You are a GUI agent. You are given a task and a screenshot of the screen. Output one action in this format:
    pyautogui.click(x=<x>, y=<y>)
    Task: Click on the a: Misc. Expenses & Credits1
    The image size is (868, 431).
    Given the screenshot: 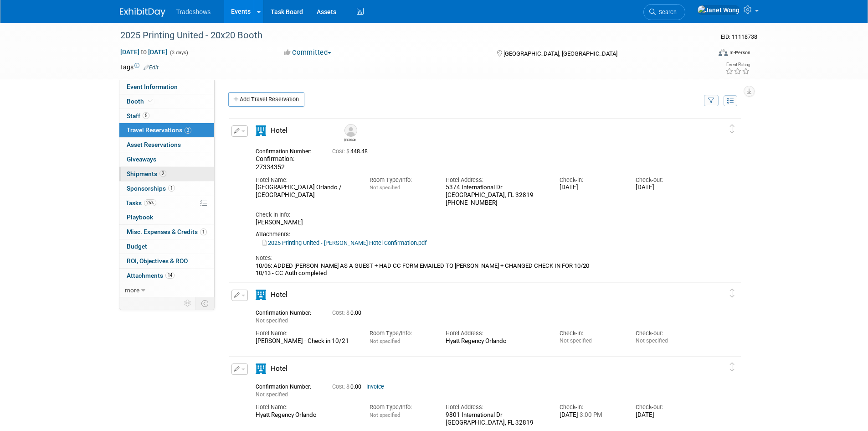 What is the action you would take?
    pyautogui.click(x=166, y=231)
    